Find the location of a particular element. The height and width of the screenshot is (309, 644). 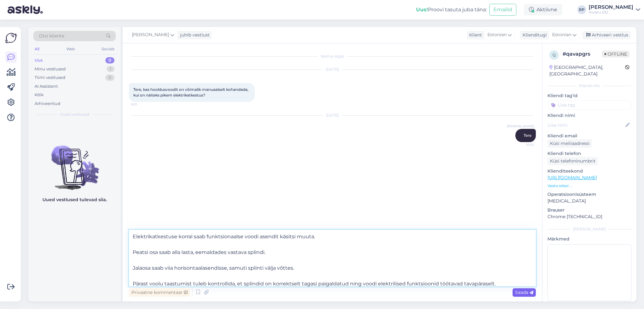

span: Offline is located at coordinates (615, 54).